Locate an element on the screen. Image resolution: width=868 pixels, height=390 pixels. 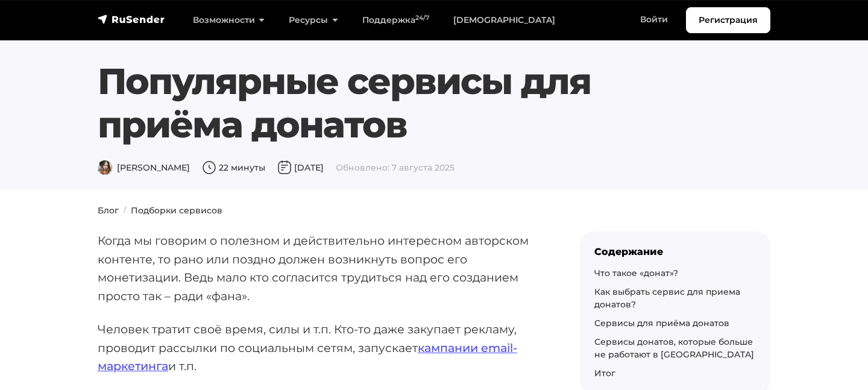
p: Когда мы говорим о полезном и действительно интересном авторском контенте, то рано или поздно дол... is located at coordinates (320, 268).